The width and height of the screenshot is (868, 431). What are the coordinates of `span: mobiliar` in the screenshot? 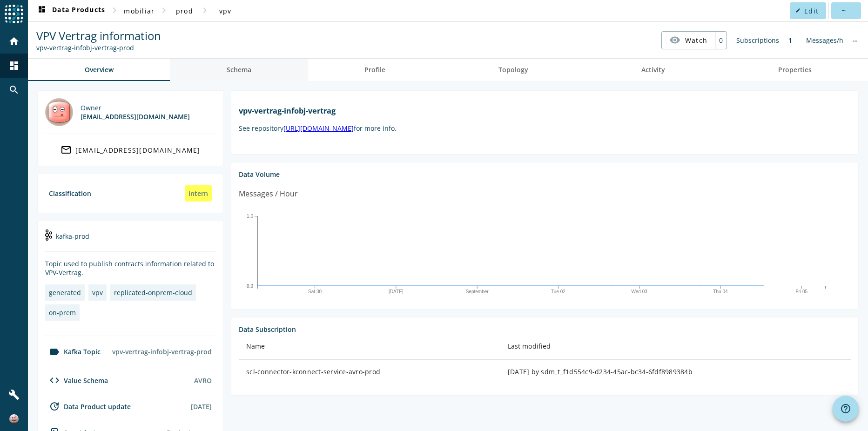 It's located at (139, 10).